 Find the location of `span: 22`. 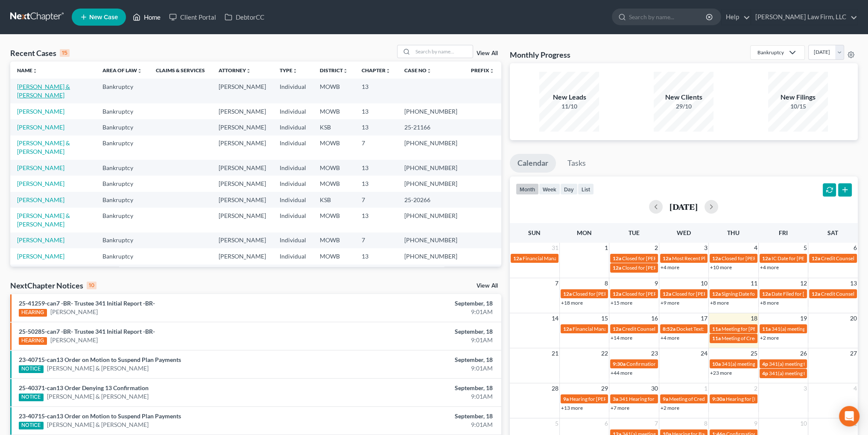

span: 22 is located at coordinates (605, 353).